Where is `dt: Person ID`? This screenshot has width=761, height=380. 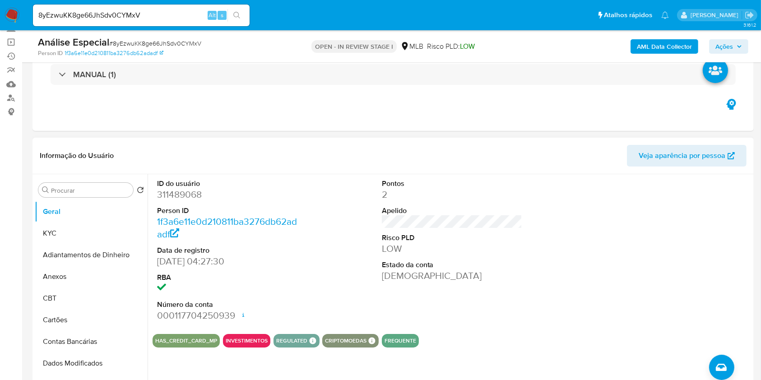
dt: Person ID is located at coordinates (227, 211).